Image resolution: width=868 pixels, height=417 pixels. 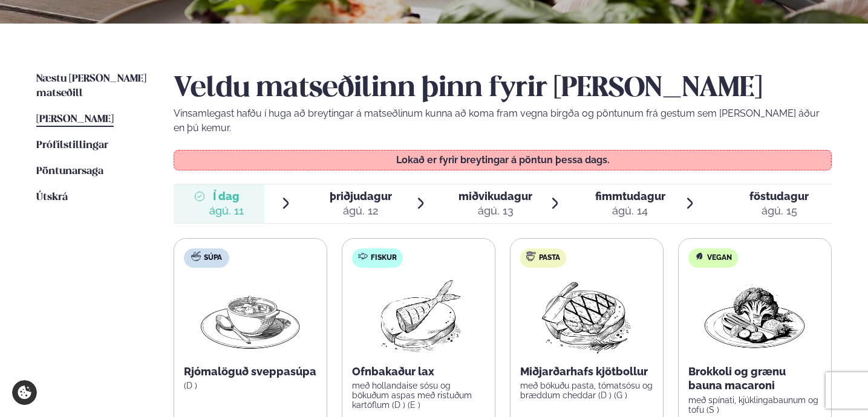 What do you see at coordinates (699, 256) in the screenshot?
I see `img: Vegan.svg` at bounding box center [699, 256].